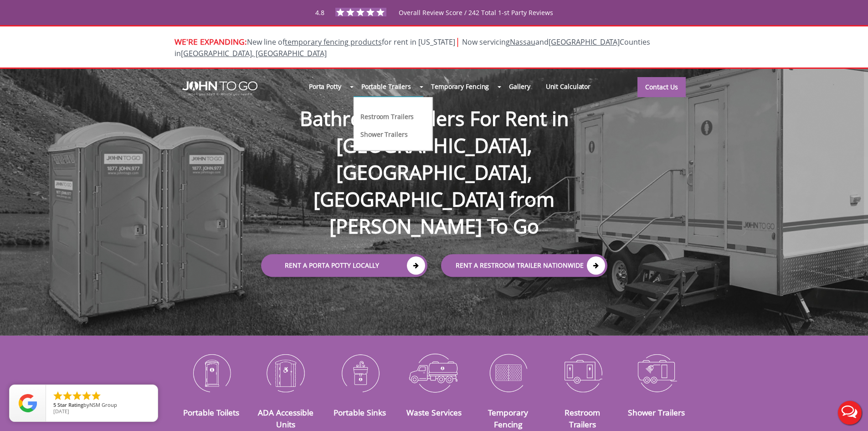 The image size is (868, 431). I want to click on span: Star Rating, so click(70, 405).